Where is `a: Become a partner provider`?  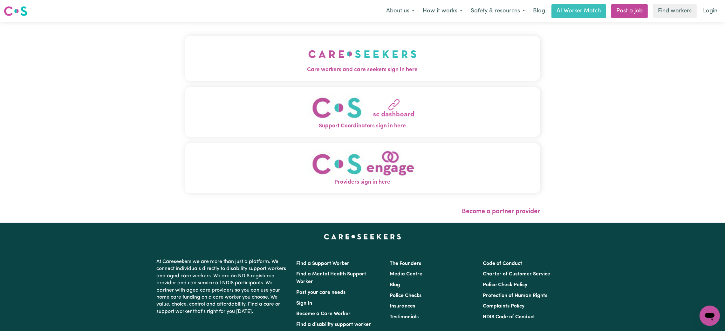
a: Become a partner provider is located at coordinates (501, 212).